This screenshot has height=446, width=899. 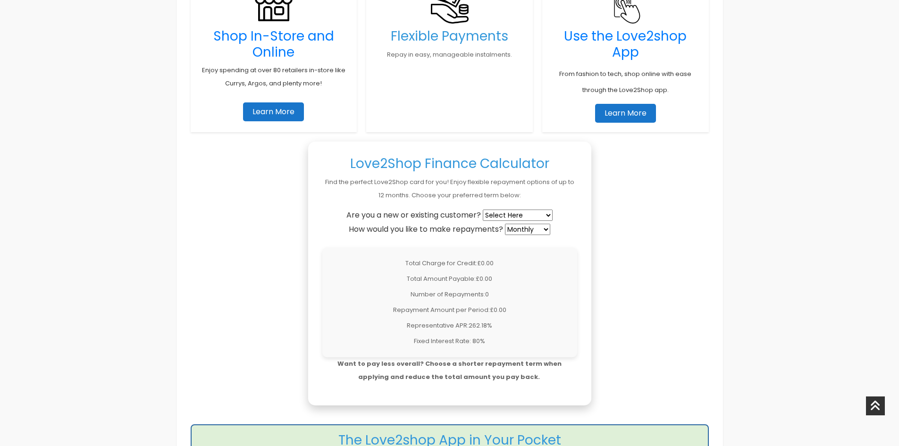 What do you see at coordinates (450, 279) in the screenshot?
I see `p: Total Amount Payable:` at bounding box center [450, 279].